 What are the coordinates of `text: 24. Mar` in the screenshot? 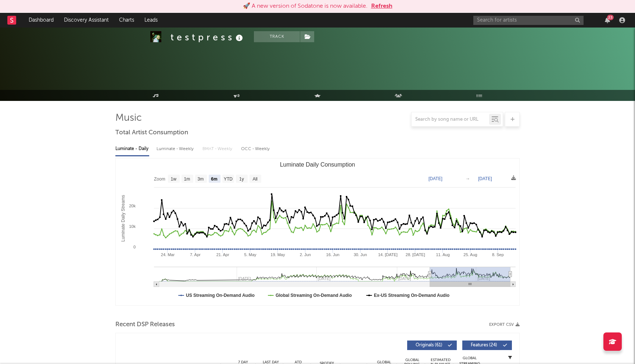 It's located at (168, 255).